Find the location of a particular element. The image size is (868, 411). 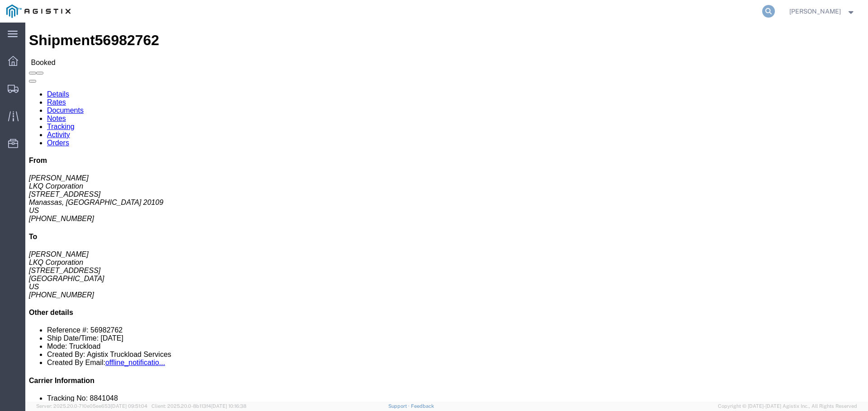

a: Support is located at coordinates (399, 406).